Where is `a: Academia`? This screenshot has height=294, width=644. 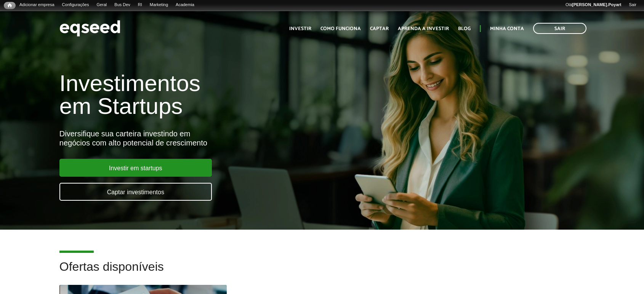
a: Academia is located at coordinates (185, 5).